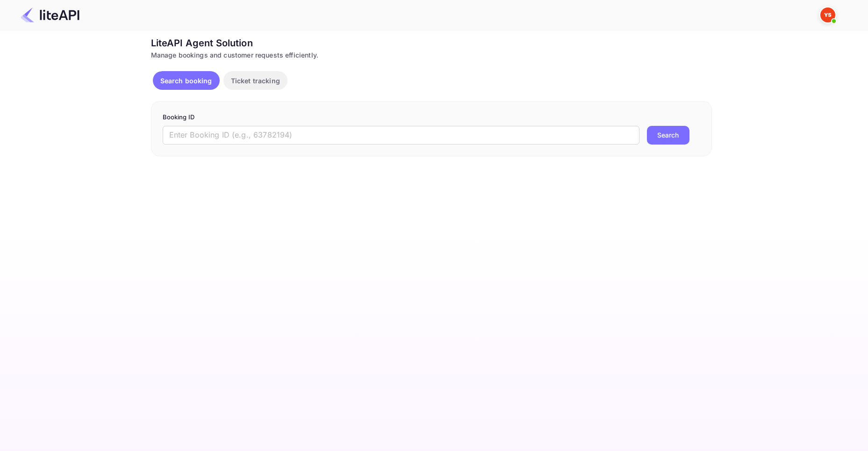  I want to click on img: Yandex Support, so click(828, 15).